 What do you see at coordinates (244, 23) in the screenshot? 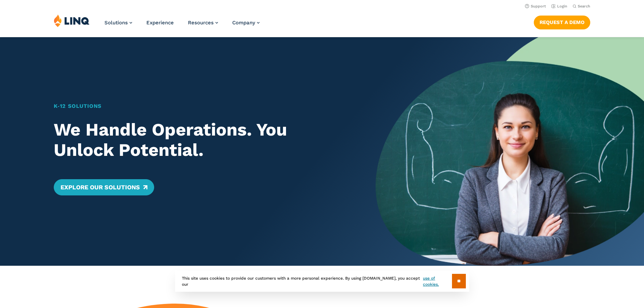
I see `span: Company` at bounding box center [244, 23].